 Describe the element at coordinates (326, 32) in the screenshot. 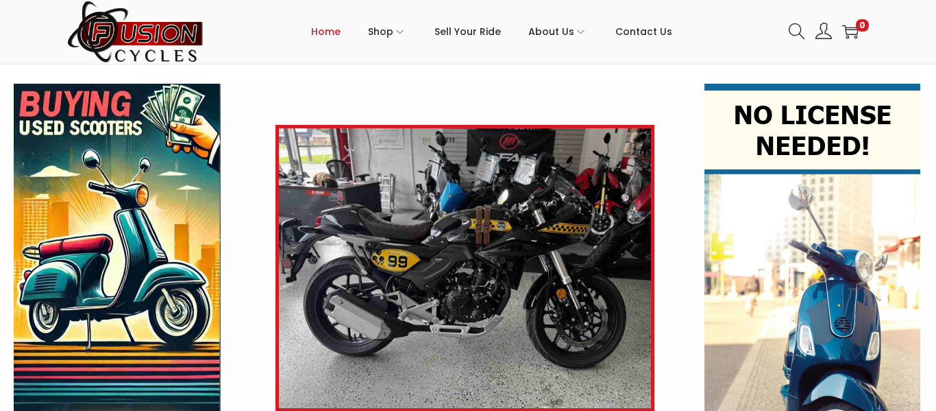

I see `span: Home` at that location.